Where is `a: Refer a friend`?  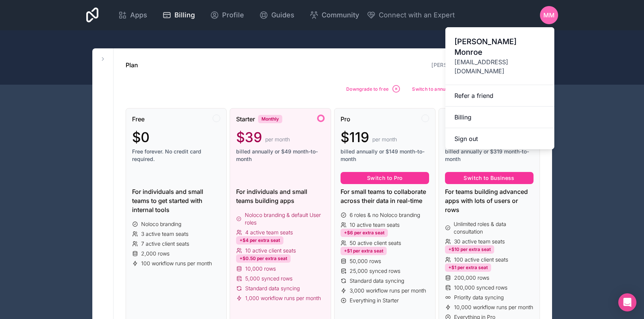 a: Refer a friend is located at coordinates (500, 96).